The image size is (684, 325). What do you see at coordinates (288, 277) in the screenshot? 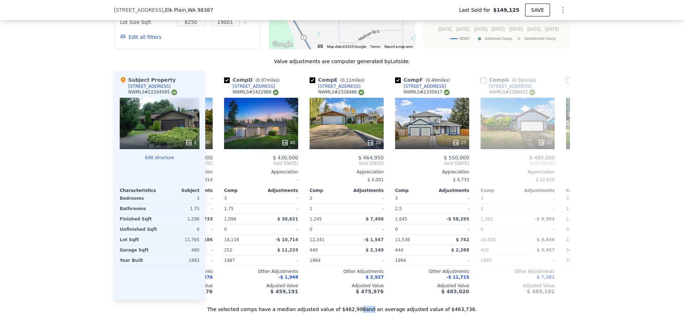
I see `span: -$ 1,948` at bounding box center [288, 277].